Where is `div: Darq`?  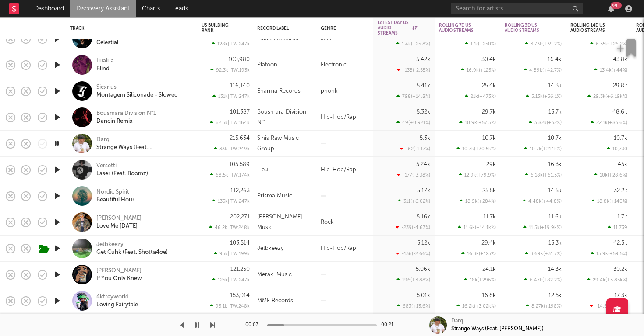
div: Darq is located at coordinates (103, 140).